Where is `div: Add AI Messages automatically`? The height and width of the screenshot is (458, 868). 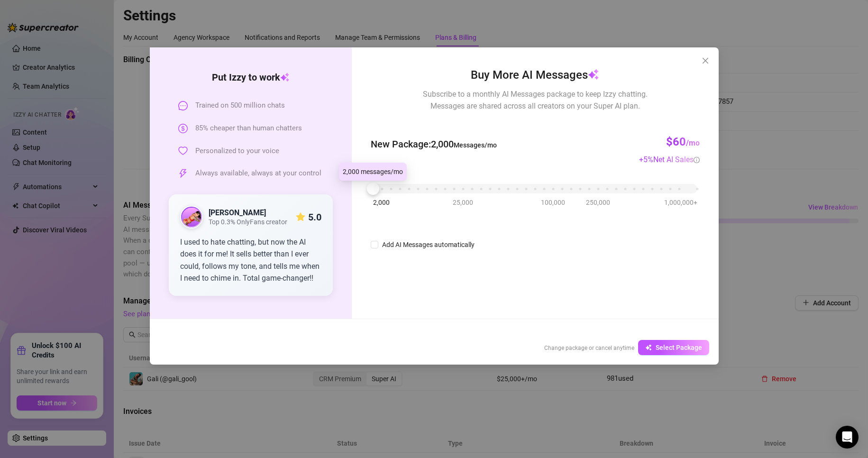 div: Add AI Messages automatically is located at coordinates (428, 244).